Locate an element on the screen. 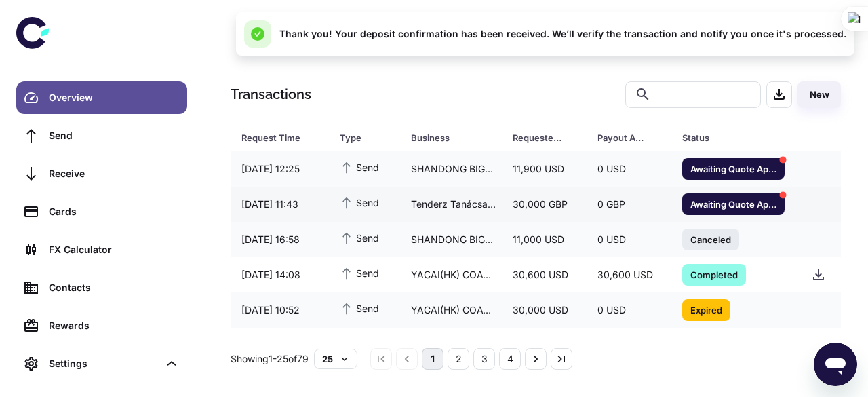 This screenshot has width=868, height=397. div: Contacts is located at coordinates (114, 288).